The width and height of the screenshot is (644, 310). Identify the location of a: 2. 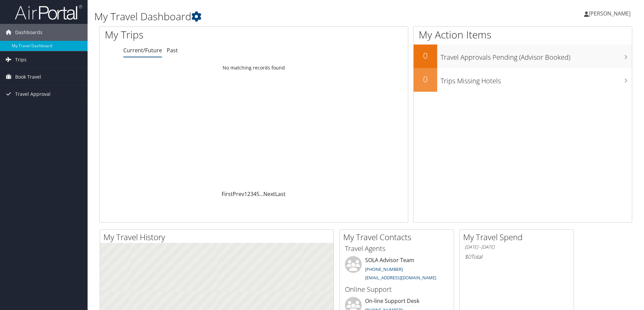
(248, 194).